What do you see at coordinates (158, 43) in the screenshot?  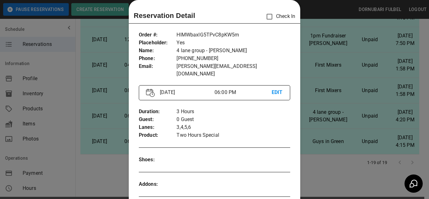 I see `p: Placeholder :` at bounding box center [158, 43].